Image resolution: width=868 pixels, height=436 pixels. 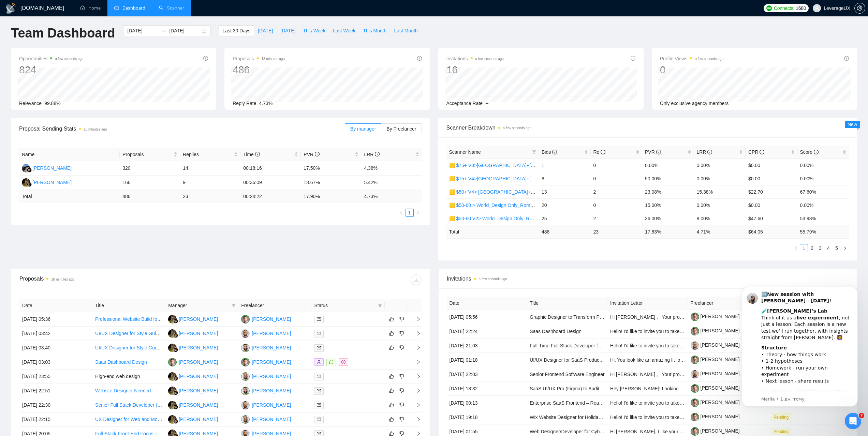 What do you see at coordinates (465, 103) in the screenshot?
I see `span: Acceptance Rate` at bounding box center [465, 103].